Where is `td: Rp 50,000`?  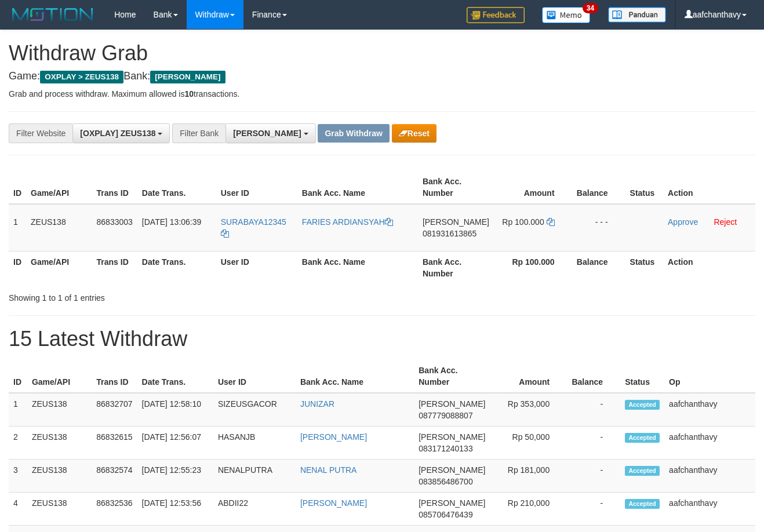
td: Rp 50,000 is located at coordinates (528, 443).